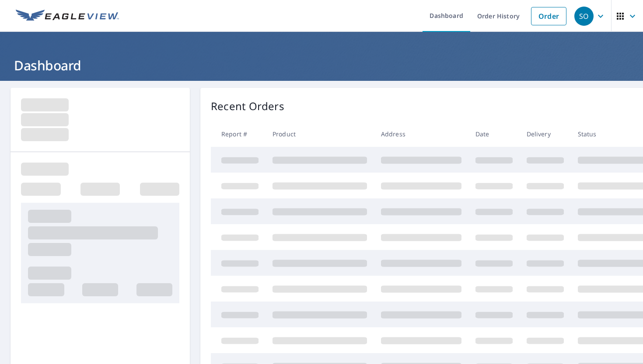  Describe the element at coordinates (67, 16) in the screenshot. I see `img: EV Logo` at that location.